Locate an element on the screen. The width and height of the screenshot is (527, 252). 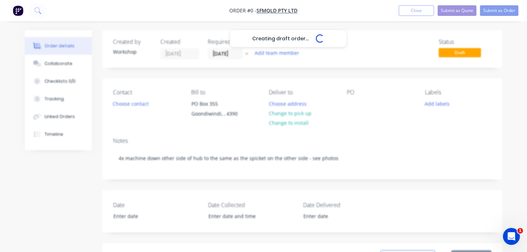
img: Factory is located at coordinates (18, 11).